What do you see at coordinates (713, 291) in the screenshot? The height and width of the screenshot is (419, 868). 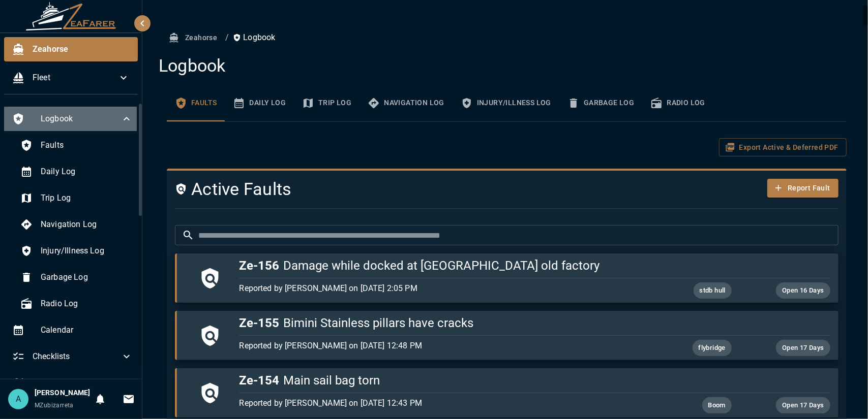 I see `span: stdb hull` at bounding box center [713, 291].